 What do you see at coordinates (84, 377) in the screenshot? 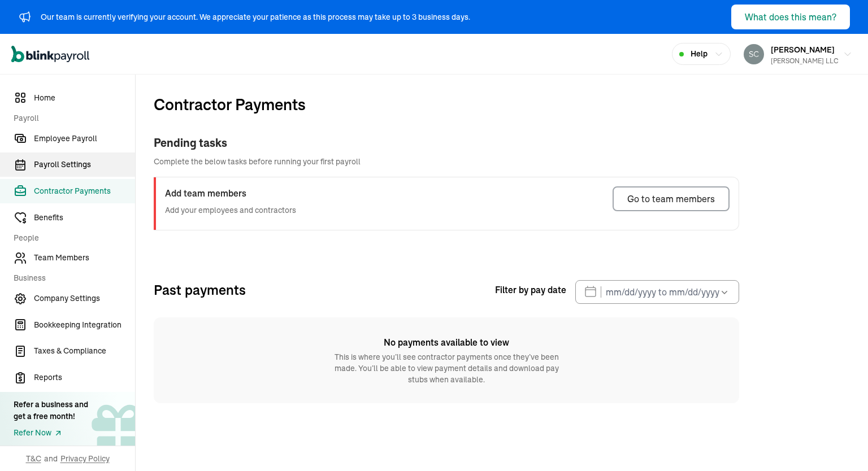
I see `span: Reports` at bounding box center [84, 377].